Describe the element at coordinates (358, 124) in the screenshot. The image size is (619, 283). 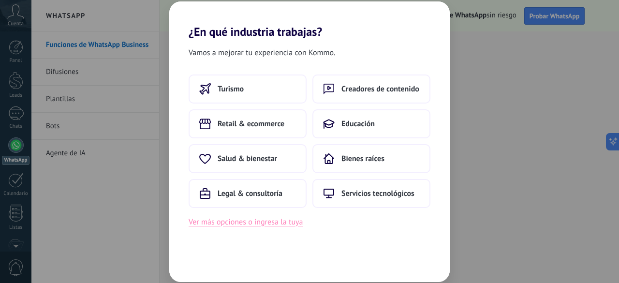
I see `span: Educación` at that location.